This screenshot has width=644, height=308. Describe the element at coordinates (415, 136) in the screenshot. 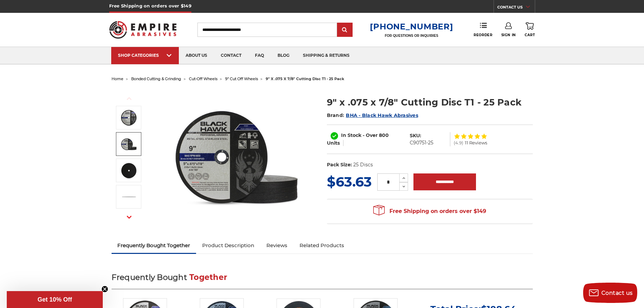

I see `dt: SKU:` at that location.